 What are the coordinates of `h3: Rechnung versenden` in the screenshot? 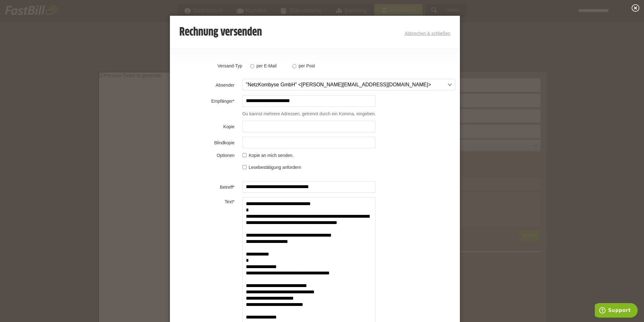 It's located at (221, 32).